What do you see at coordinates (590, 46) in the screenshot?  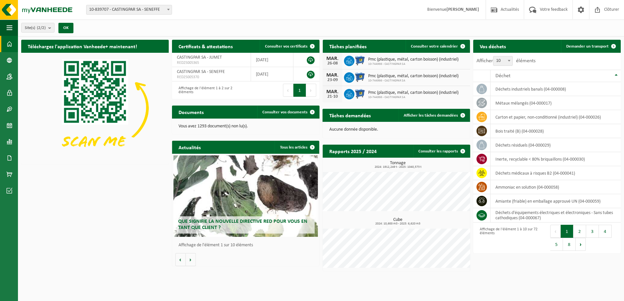 I see `a: Demander un transport` at bounding box center [590, 46].